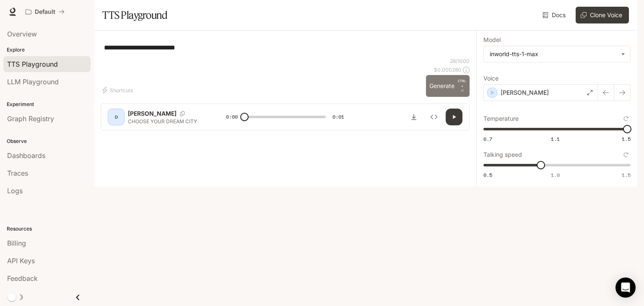  I want to click on span: 0:01, so click(338, 117).